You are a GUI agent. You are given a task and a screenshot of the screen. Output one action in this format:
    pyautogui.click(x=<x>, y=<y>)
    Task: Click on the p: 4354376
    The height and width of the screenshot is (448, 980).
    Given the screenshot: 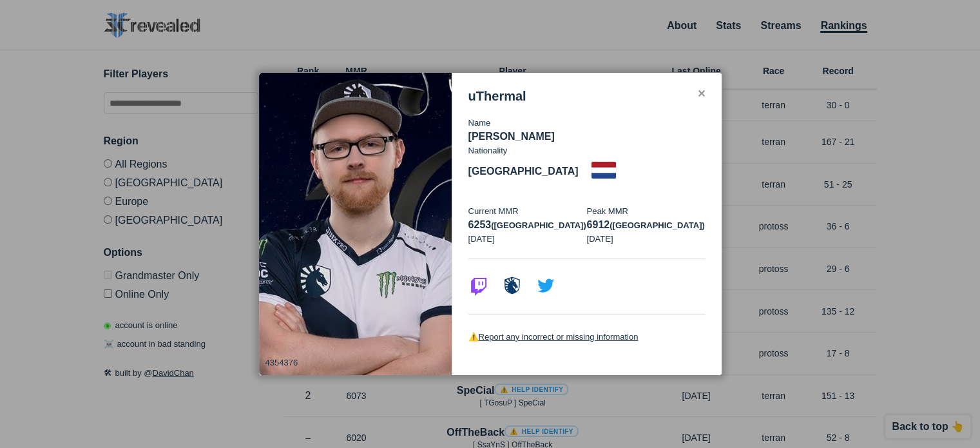 What is the action you would take?
    pyautogui.click(x=282, y=363)
    